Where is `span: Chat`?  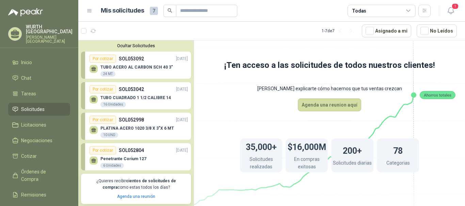
span: Chat is located at coordinates (26, 78).